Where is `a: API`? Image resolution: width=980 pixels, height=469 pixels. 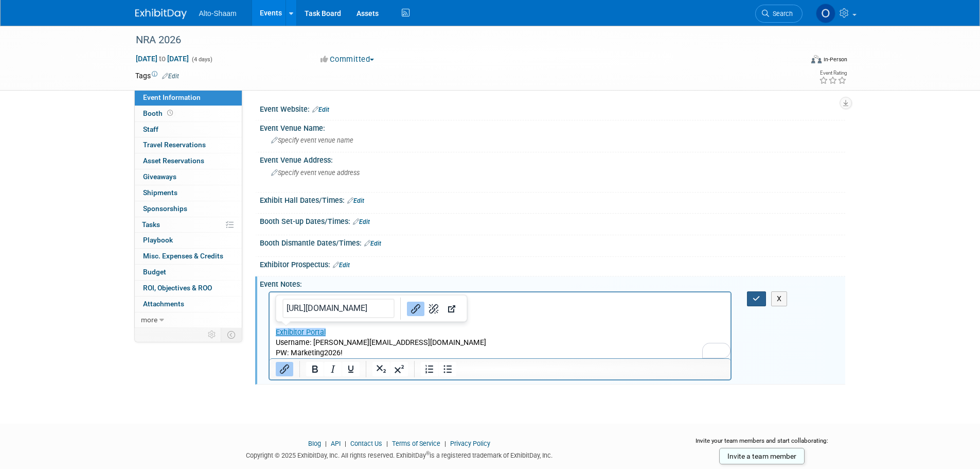 a: API is located at coordinates (335, 443).